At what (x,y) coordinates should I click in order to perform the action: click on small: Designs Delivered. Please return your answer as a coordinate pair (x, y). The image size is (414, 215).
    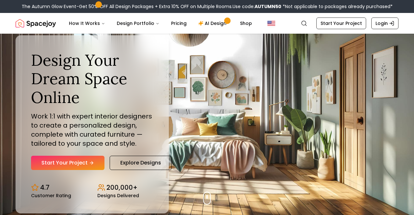
    Looking at the image, I should click on (118, 195).